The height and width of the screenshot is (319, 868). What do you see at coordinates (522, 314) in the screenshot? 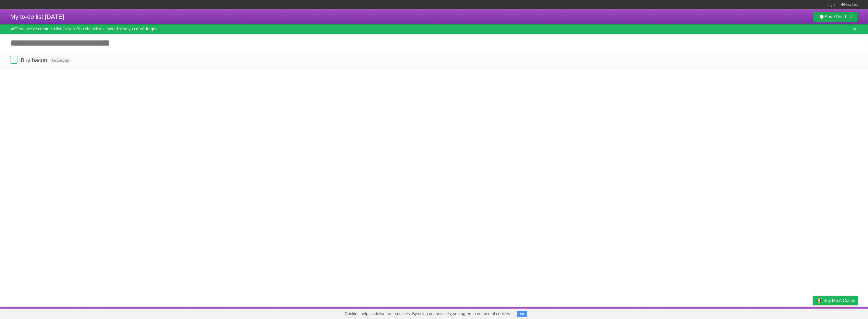
I see `button: OK` at bounding box center [522, 314].